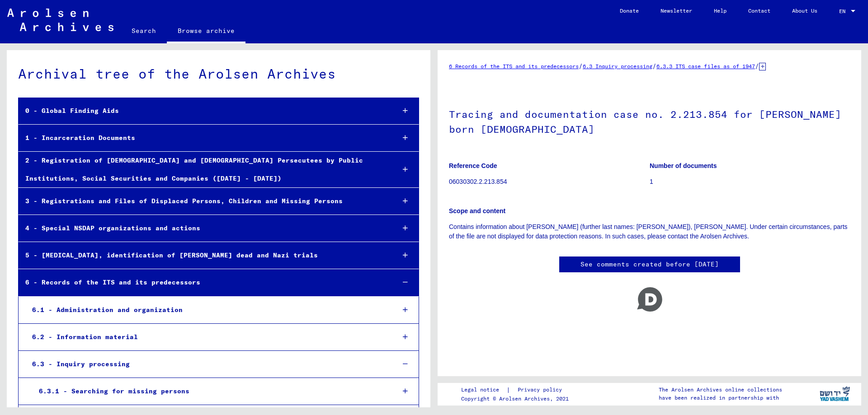 Image resolution: width=868 pixels, height=415 pixels. Describe the element at coordinates (203, 201) in the screenshot. I see `div: 3 - Registrations and Files of Displaced Persons, Children and Missing Persons` at that location.